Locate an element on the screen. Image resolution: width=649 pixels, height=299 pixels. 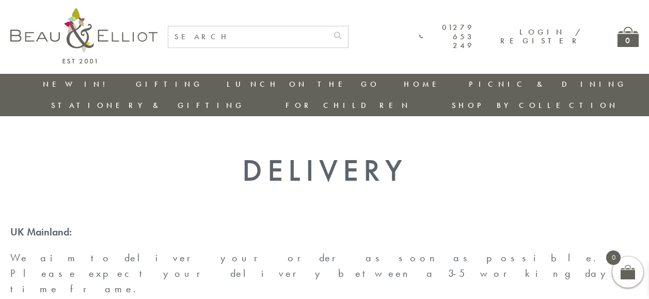
a: 01279 653 249 is located at coordinates (447, 37).